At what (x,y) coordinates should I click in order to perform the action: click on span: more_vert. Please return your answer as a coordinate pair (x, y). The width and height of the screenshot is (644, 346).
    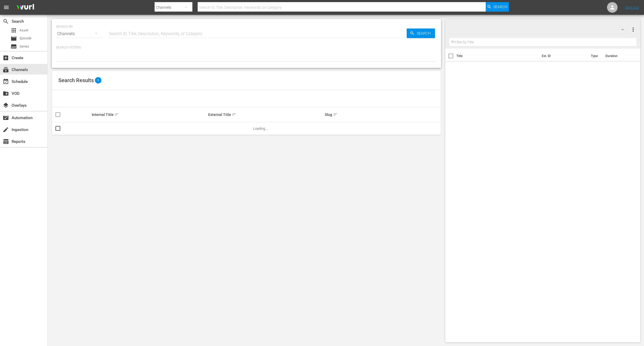
    Looking at the image, I should click on (633, 29).